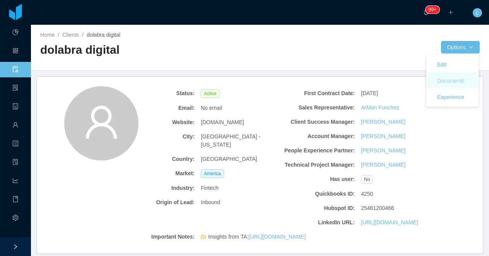  What do you see at coordinates (212, 174) in the screenshot?
I see `span: America` at bounding box center [212, 174].